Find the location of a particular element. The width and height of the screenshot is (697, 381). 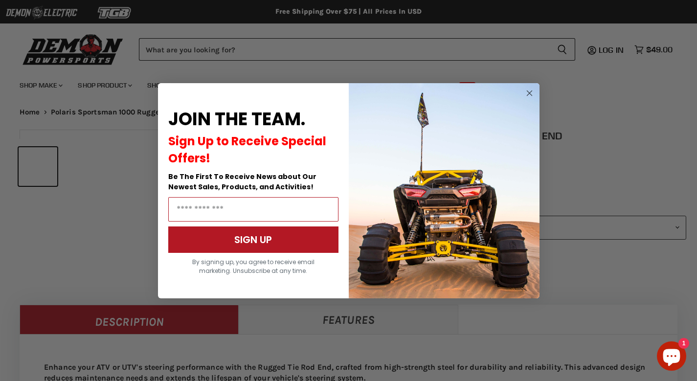

span: JOIN THE TEAM. is located at coordinates (237, 119).